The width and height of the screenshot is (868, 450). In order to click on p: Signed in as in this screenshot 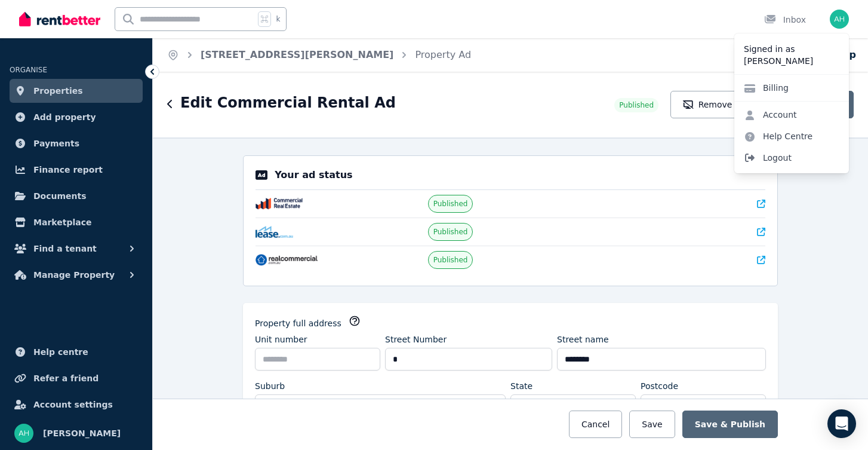, I will do `click(792, 49)`.